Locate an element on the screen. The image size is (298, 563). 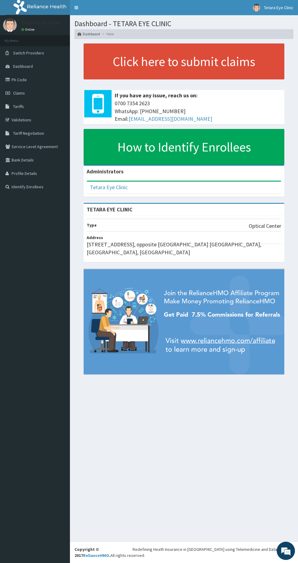
a: How to Identify Enrollees is located at coordinates (184, 147).